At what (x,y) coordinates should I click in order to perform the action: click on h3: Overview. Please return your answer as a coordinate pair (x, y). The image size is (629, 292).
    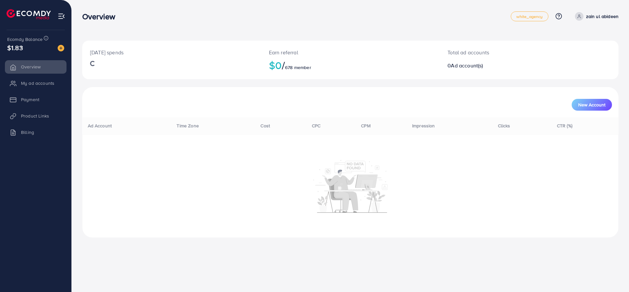
    Looking at the image, I should click on (101, 16).